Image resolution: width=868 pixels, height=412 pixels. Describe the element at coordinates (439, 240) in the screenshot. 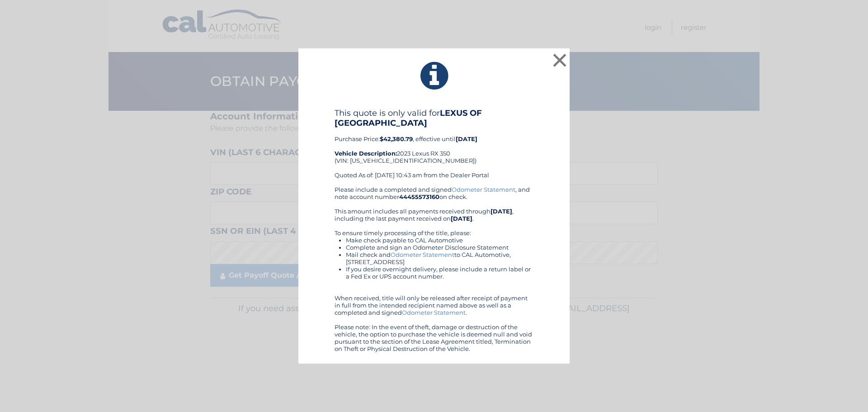

I see `li: Make check payable to CAL Automotive` at that location.